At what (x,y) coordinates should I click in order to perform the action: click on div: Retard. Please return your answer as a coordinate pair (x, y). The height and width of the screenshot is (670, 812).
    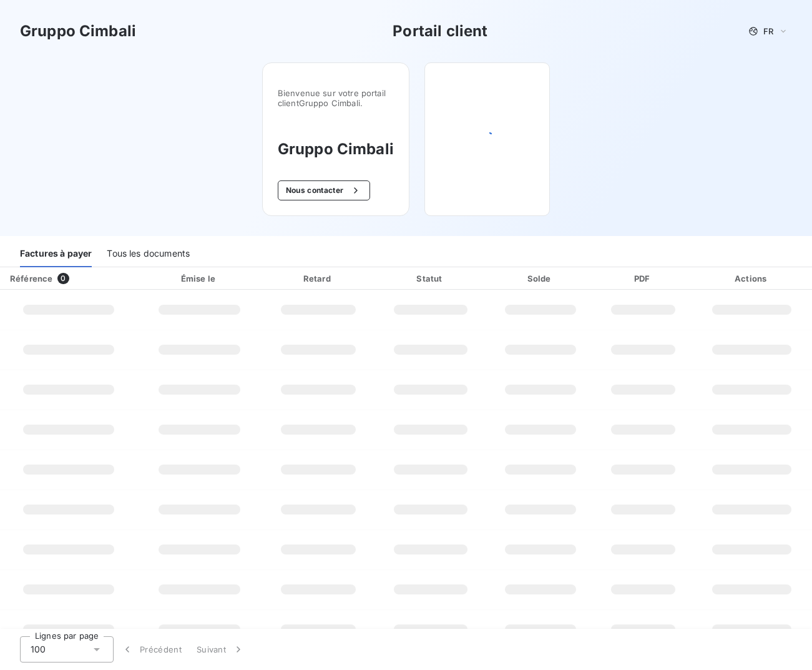
    Looking at the image, I should click on (318, 278).